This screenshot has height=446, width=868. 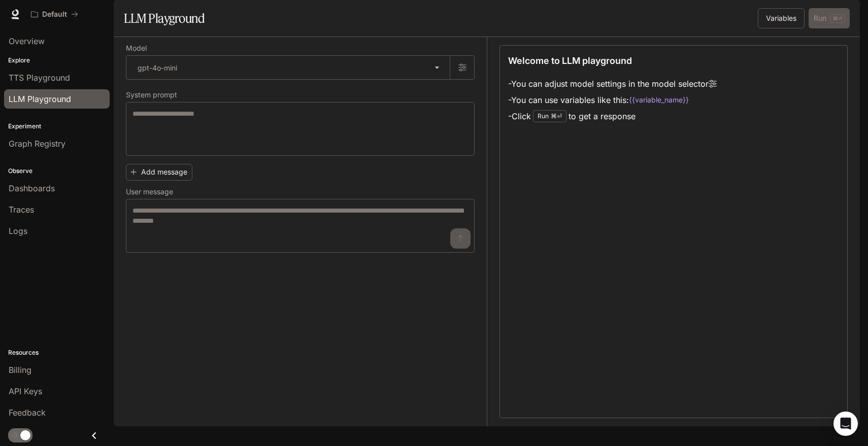 I want to click on p: User message, so click(x=149, y=192).